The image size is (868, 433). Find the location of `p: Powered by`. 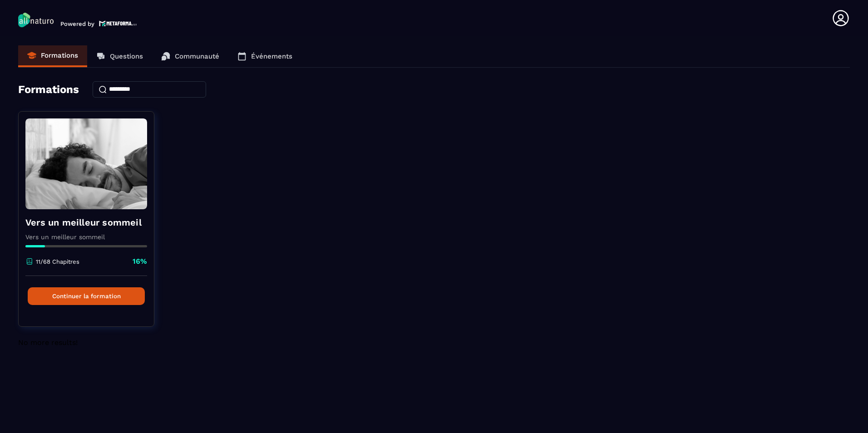

p: Powered by is located at coordinates (77, 23).